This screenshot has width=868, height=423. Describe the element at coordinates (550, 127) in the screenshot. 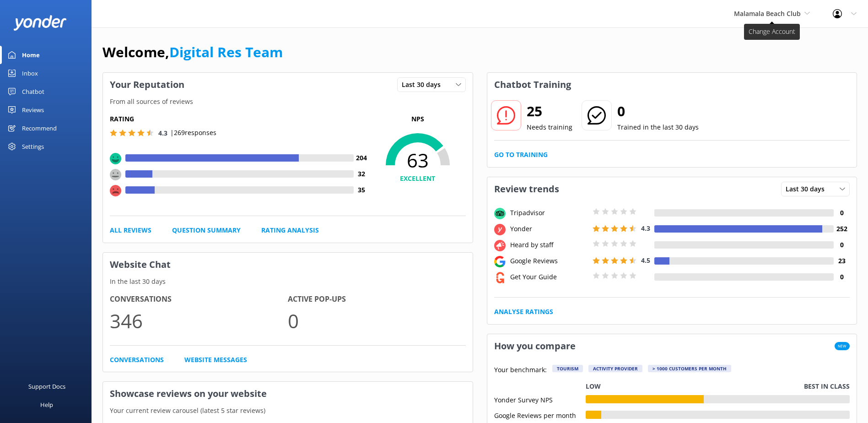

I see `p: Needs training` at that location.